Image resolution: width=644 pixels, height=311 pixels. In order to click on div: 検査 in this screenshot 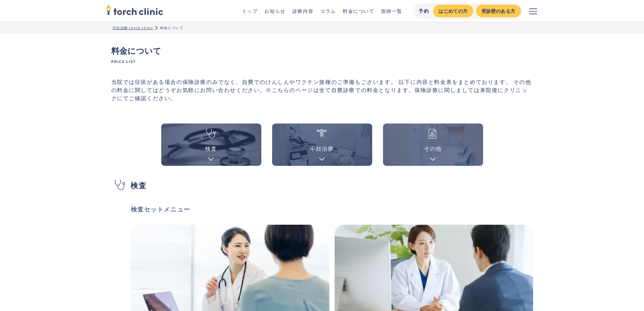, I will do `click(211, 148)`.